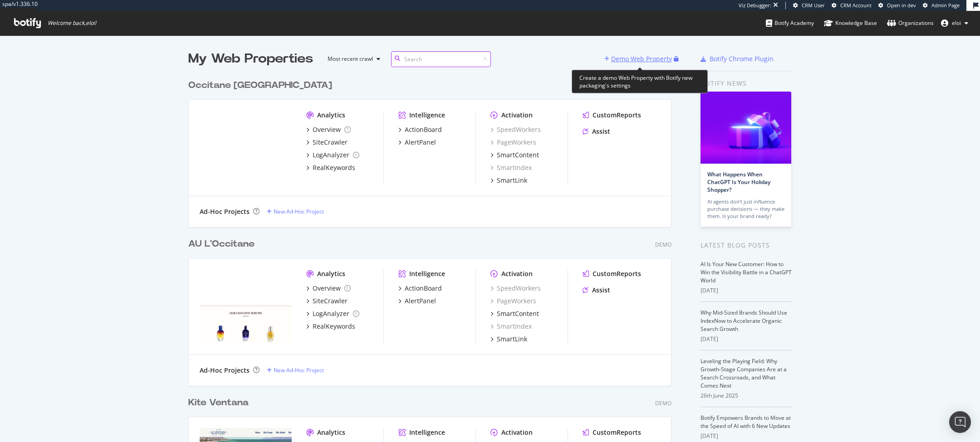  What do you see at coordinates (855, 5) in the screenshot?
I see `span: CRM Account` at bounding box center [855, 5].